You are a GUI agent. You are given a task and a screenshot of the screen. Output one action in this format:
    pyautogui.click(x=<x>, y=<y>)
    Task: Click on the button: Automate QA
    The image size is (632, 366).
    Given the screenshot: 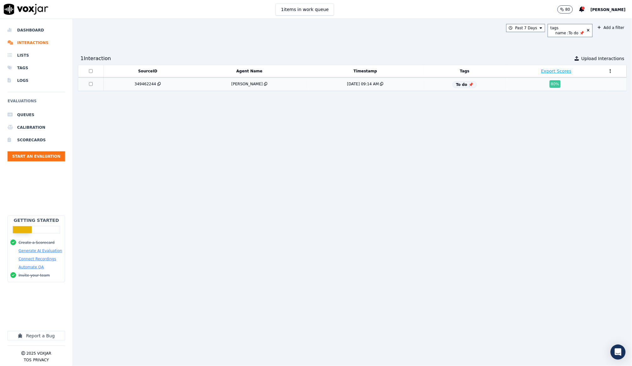 What is the action you would take?
    pyautogui.click(x=31, y=267)
    